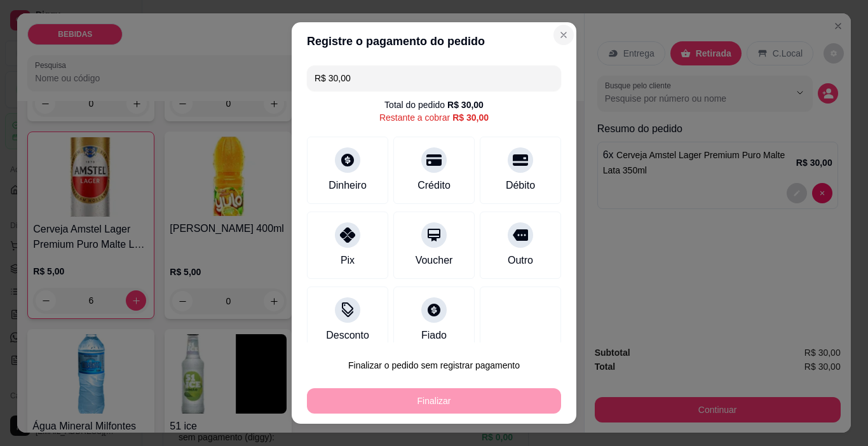 This screenshot has width=868, height=446. Describe the element at coordinates (521, 260) in the screenshot. I see `div: Outro` at that location.